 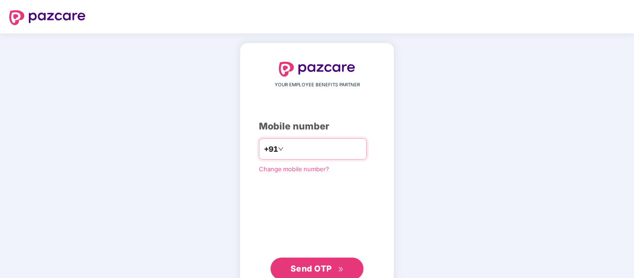 What do you see at coordinates (317, 85) in the screenshot?
I see `span: YOUR EMPLOYEE BENEFITS PARTNER` at bounding box center [317, 85].